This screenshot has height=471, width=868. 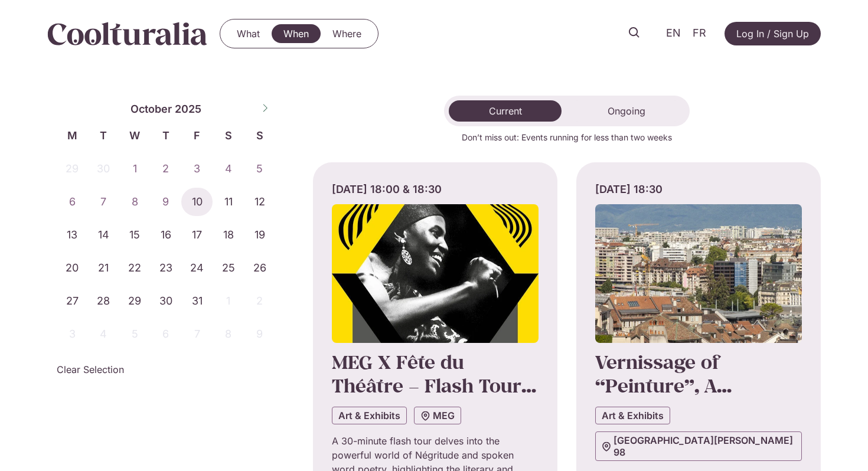 What do you see at coordinates (259, 334) in the screenshot?
I see `span: November 9, 2025` at bounding box center [259, 334].